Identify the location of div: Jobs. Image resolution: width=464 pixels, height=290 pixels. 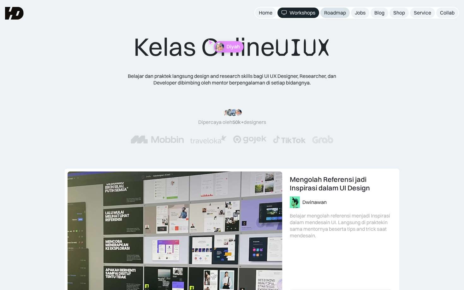
(360, 13).